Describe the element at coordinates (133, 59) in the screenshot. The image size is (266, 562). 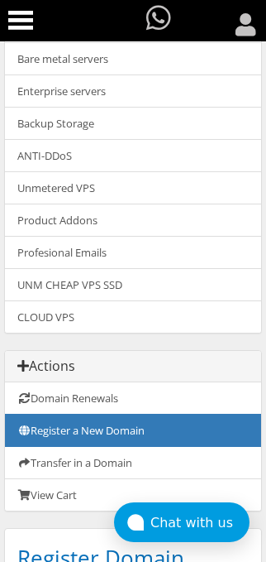
I see `a: Bare metal servers` at that location.